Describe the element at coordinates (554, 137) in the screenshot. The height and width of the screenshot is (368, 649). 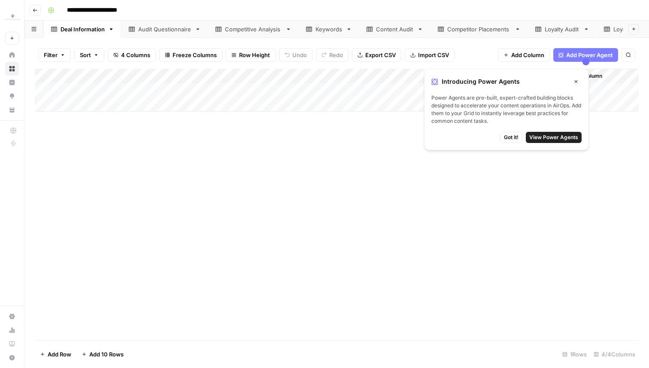
I see `span: View Power Agents` at that location.